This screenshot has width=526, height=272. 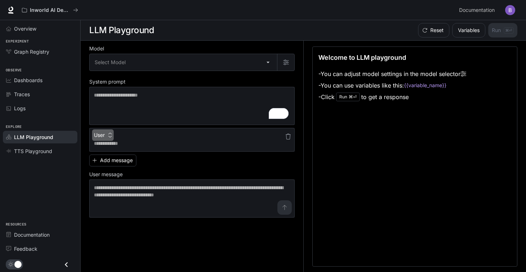 What do you see at coordinates (32, 51) in the screenshot?
I see `span: Graph Registry` at bounding box center [32, 51].